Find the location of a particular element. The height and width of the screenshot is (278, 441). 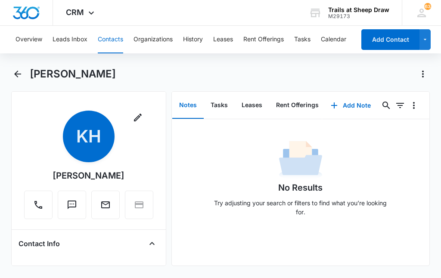

button: Search... is located at coordinates (386, 105).